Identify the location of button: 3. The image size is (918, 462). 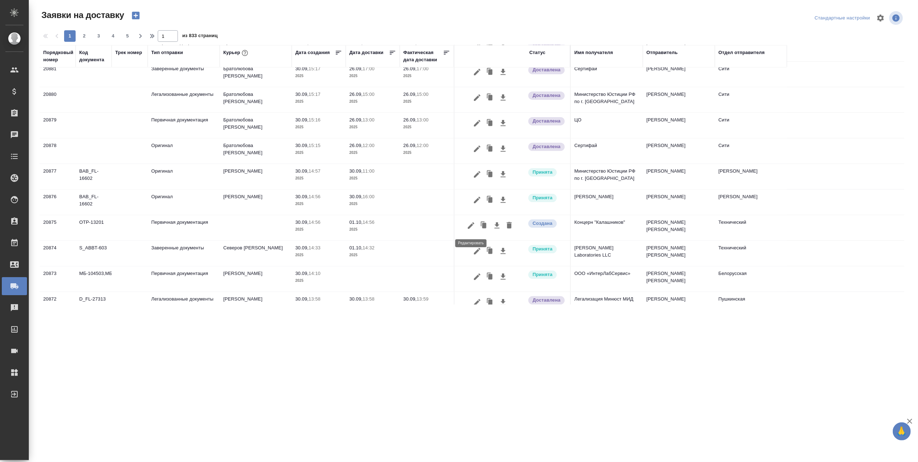
(99, 36).